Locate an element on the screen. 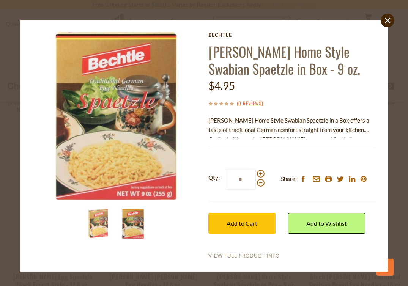 The image size is (408, 286). span: Add to Cart is located at coordinates (242, 223).